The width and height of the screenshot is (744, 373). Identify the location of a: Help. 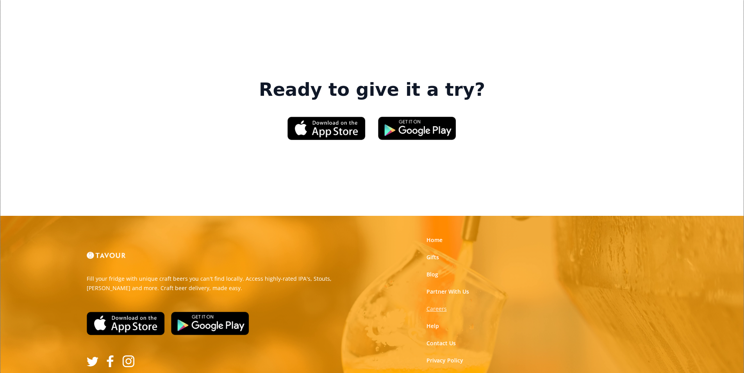
(433, 326).